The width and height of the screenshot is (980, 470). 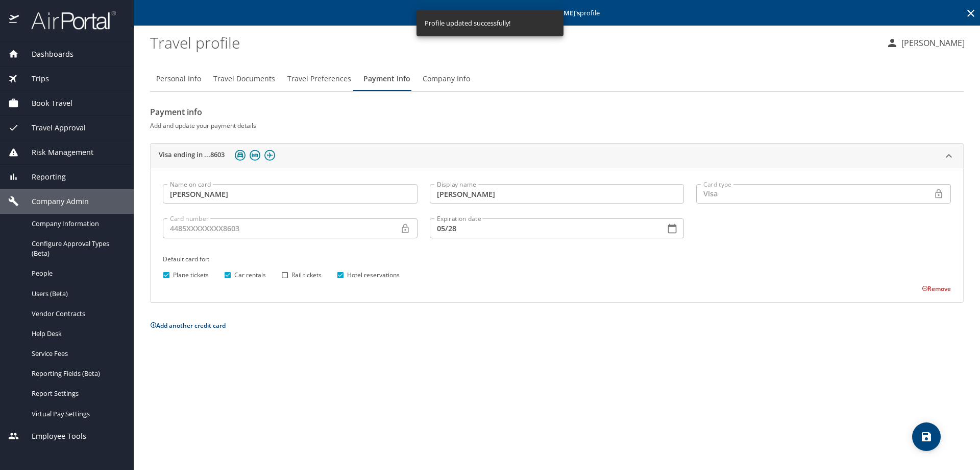 I want to click on span: Report Settings, so click(x=77, y=393).